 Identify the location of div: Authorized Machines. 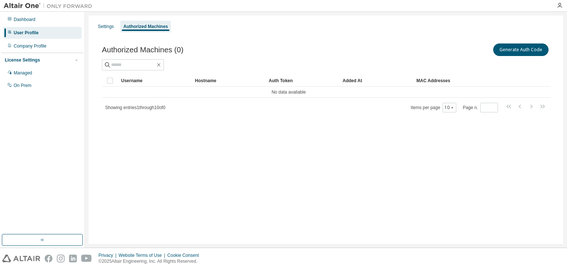
(145, 27).